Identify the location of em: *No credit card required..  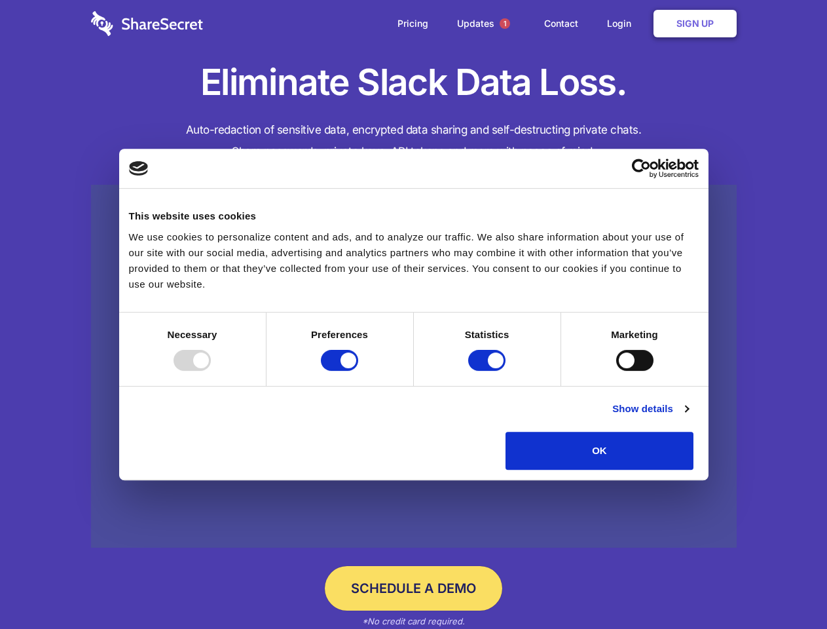
(413, 621).